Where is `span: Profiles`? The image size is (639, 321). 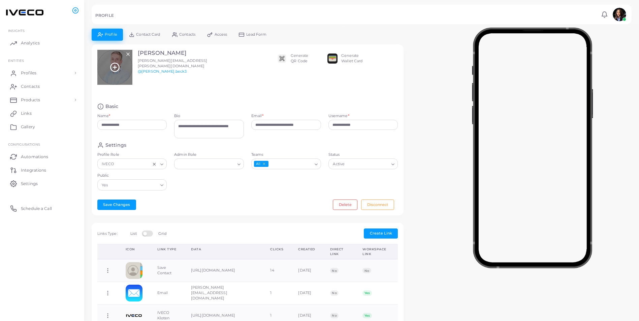
span: Profiles is located at coordinates (29, 73).